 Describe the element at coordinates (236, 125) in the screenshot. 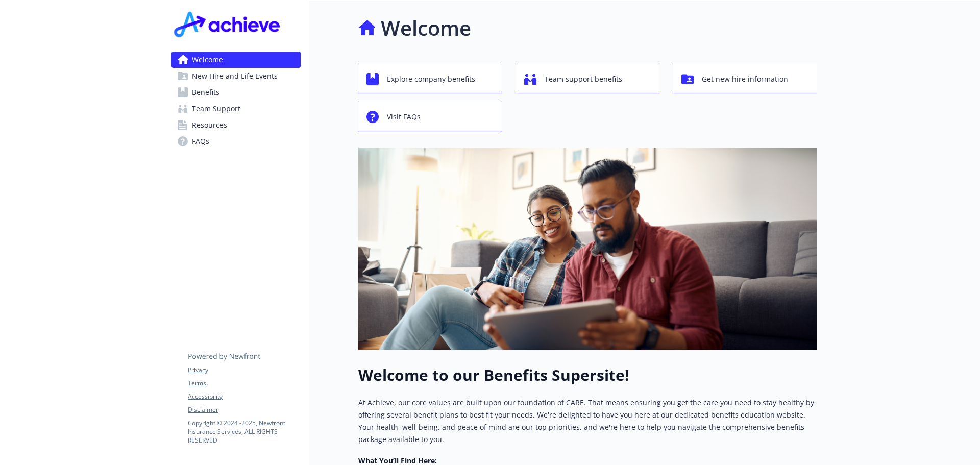

I see `a: Resources` at that location.